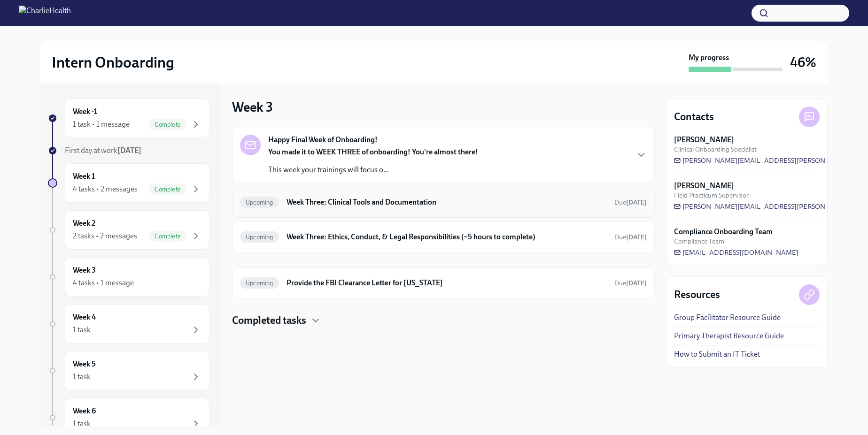 The width and height of the screenshot is (868, 435). Describe the element at coordinates (85, 112) in the screenshot. I see `h6: Week -1` at that location.